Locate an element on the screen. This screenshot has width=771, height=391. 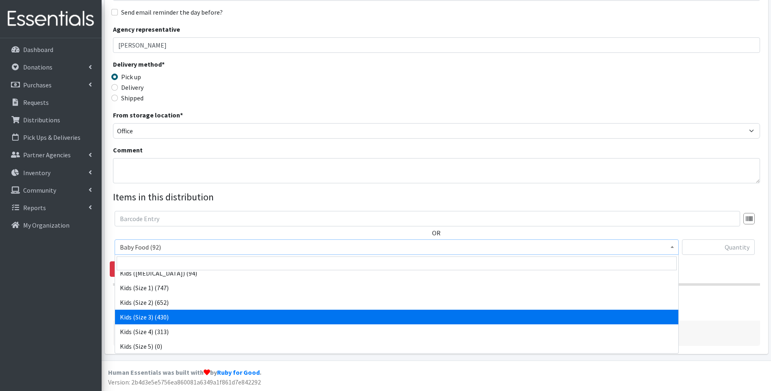
p: Donations is located at coordinates (38, 67).